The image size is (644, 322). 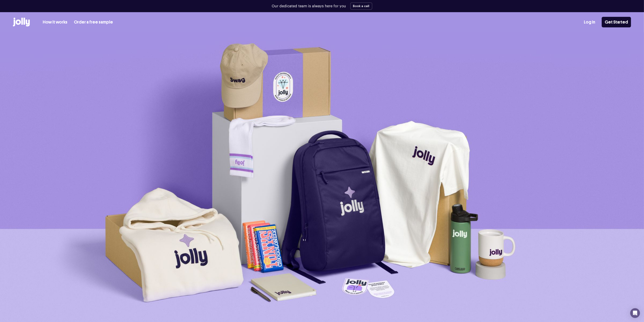 What do you see at coordinates (93, 22) in the screenshot?
I see `a: Order a free sample` at bounding box center [93, 22].